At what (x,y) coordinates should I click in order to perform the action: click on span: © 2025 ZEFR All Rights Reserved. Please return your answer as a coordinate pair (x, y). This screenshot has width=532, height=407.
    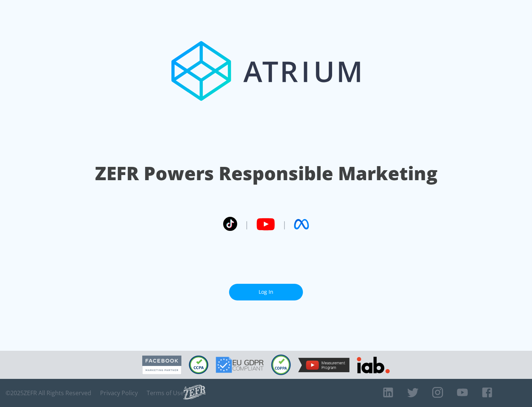
    Looking at the image, I should click on (49, 393).